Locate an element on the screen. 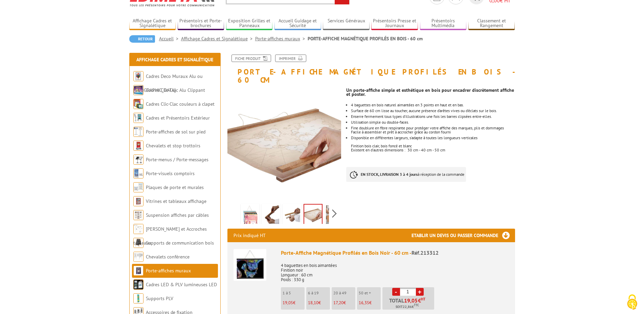  img: Cadres LED & PLV lumineuses LED is located at coordinates (138, 284).